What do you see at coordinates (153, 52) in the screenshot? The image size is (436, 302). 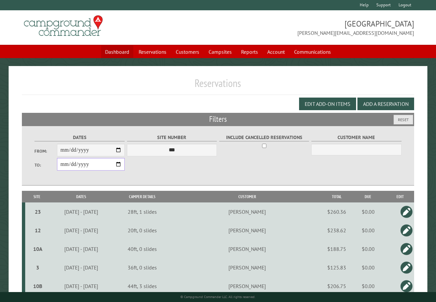 I see `a: Reservations` at bounding box center [153, 52].